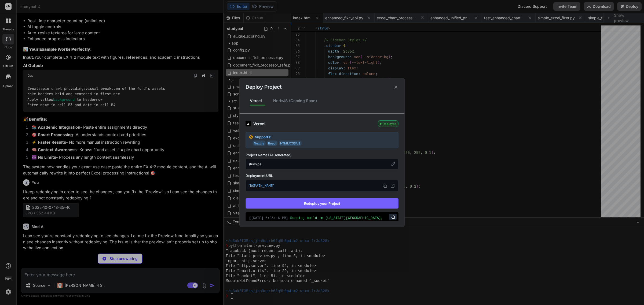 This screenshot has width=644, height=305. Describe the element at coordinates (322, 204) in the screenshot. I see `button: Redeploy your Project` at that location.